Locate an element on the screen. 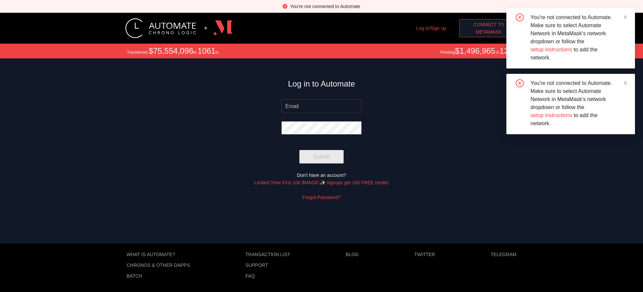 This screenshot has height=292, width=643. div: Transferred in tx is located at coordinates (173, 51).